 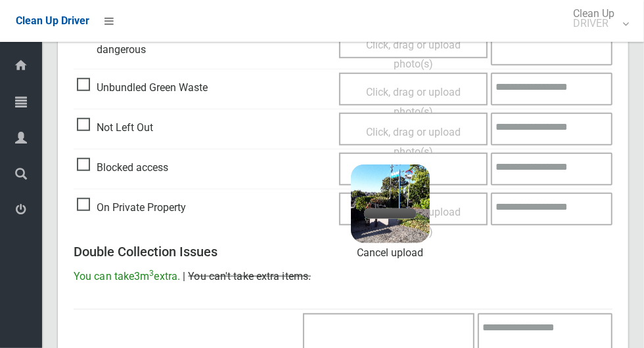 I want to click on span: On Private Property, so click(x=131, y=208).